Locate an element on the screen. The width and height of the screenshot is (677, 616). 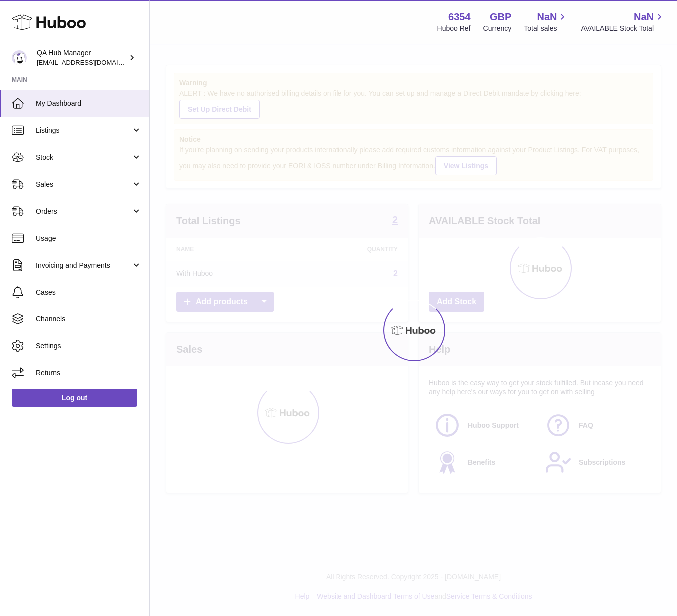
span: AVAILABLE Stock Total is located at coordinates (623, 28).